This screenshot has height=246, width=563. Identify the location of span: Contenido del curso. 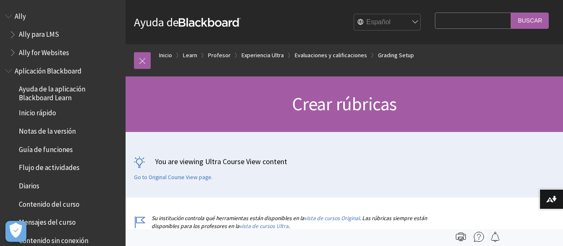
(49, 203).